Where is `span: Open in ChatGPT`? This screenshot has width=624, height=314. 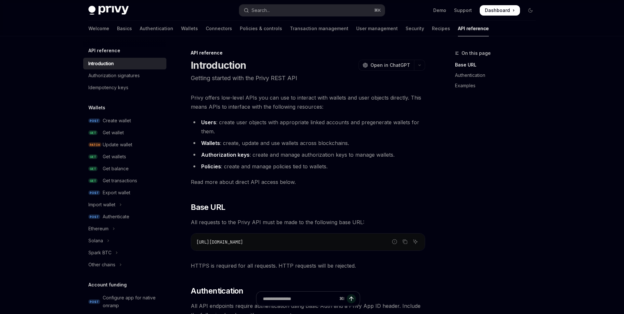
span: Open in ChatGPT is located at coordinates (390, 65).